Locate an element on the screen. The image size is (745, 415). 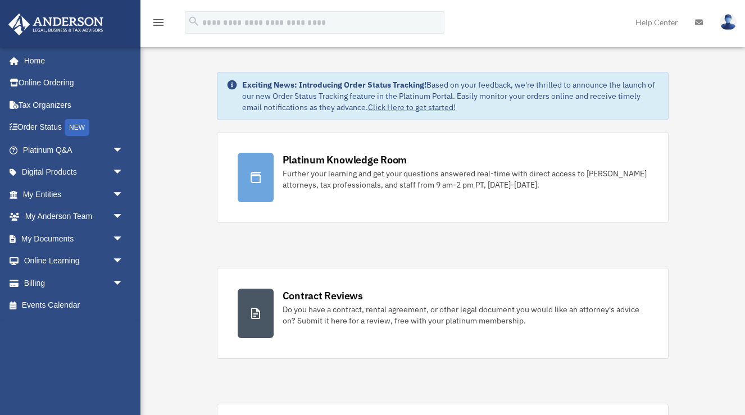
div: NEW is located at coordinates (77, 128).